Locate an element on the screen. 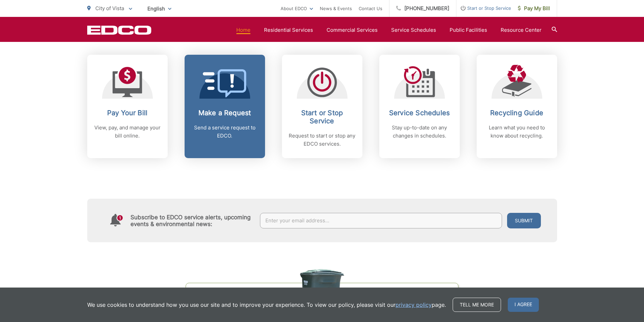 The width and height of the screenshot is (644, 322). h4: Subscribe to EDCO service alerts, upcoming events & environmental news: is located at coordinates (192, 221).